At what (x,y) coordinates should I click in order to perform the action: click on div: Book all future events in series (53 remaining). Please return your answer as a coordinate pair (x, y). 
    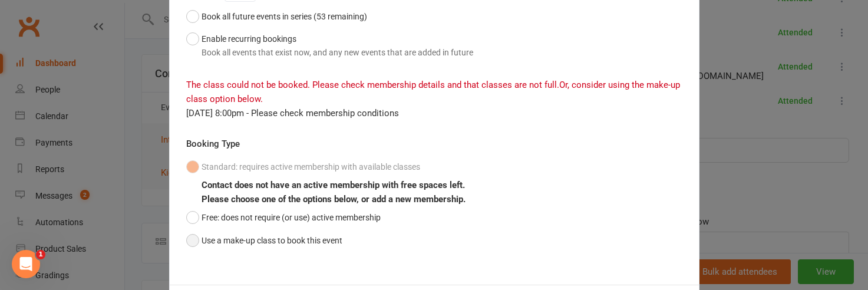
    Looking at the image, I should click on (284, 17).